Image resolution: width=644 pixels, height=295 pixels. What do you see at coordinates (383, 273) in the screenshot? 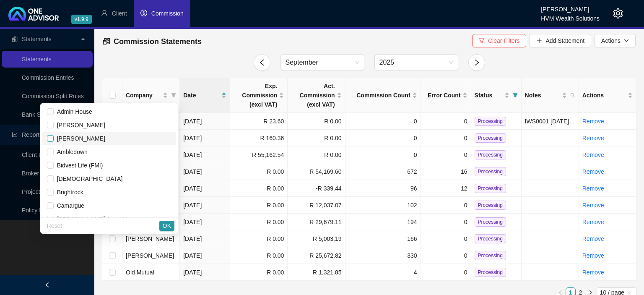
I see `td: 4` at bounding box center [383, 273].